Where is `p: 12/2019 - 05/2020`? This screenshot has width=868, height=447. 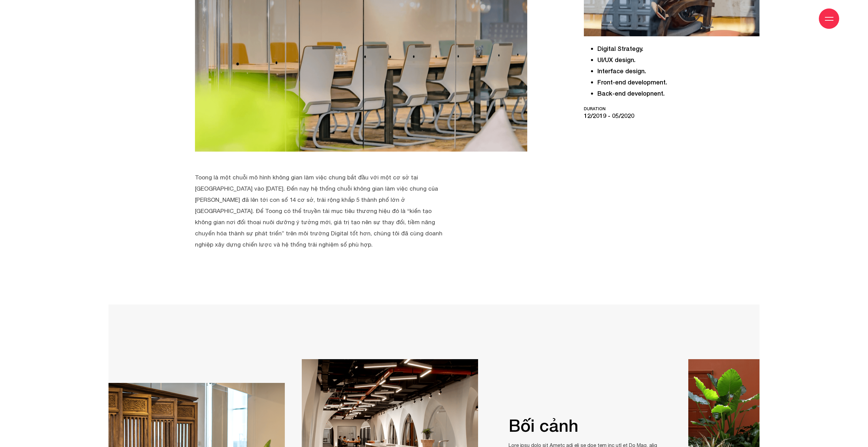
p: 12/2019 - 05/2020 is located at coordinates (671, 113).